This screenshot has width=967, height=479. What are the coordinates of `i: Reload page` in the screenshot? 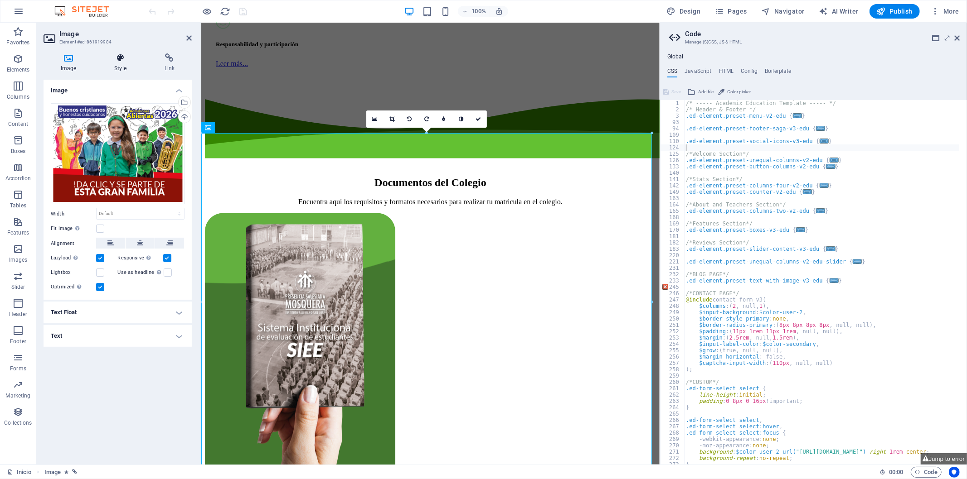 It's located at (225, 11).